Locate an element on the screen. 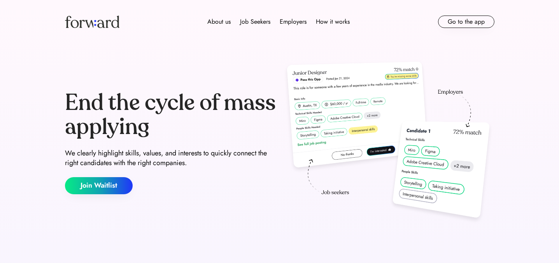 This screenshot has width=559, height=263. div: Employers is located at coordinates (293, 22).